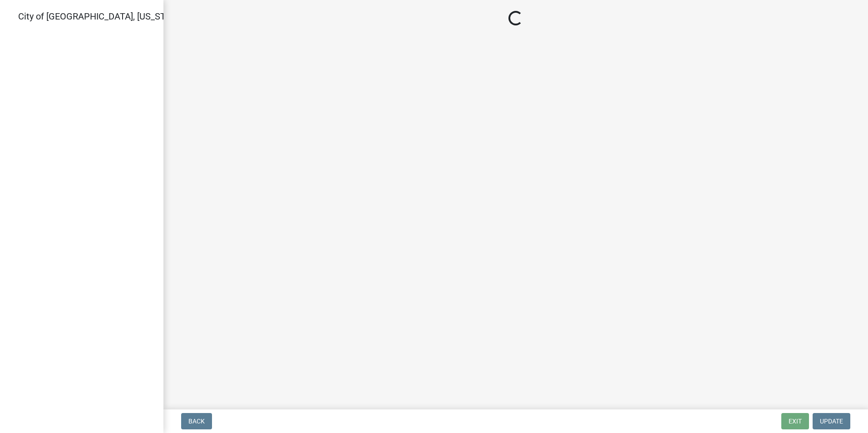 Image resolution: width=868 pixels, height=433 pixels. What do you see at coordinates (831, 421) in the screenshot?
I see `span: Update` at bounding box center [831, 421].